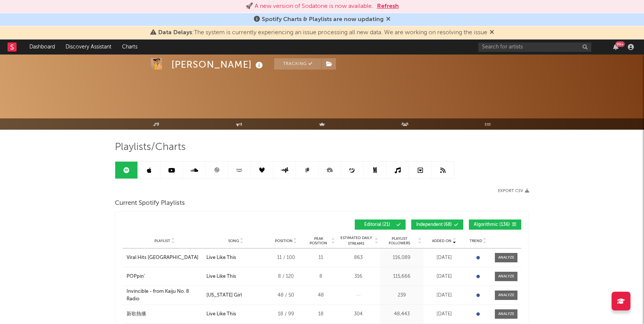  I want to click on span: Position, so click(284, 242).